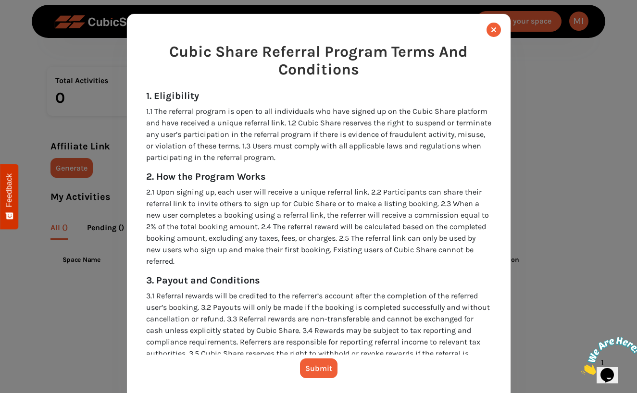 This screenshot has width=637, height=393. What do you see at coordinates (34, 23) in the screenshot?
I see `img: Chat attention grabber` at bounding box center [34, 23].